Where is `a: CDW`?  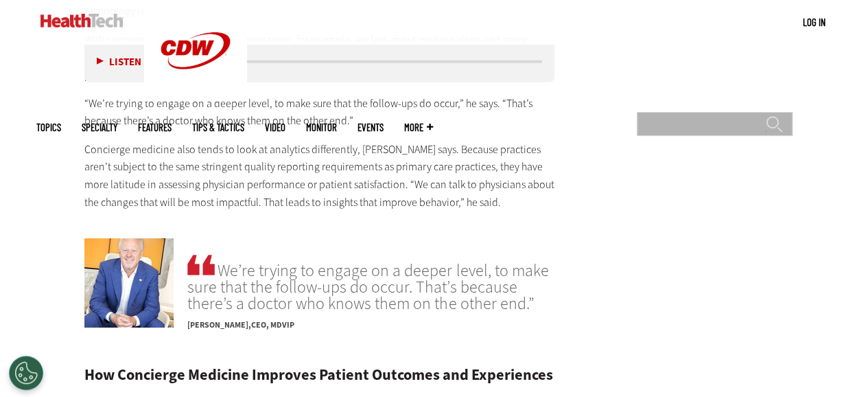
a: CDW is located at coordinates (195, 97).